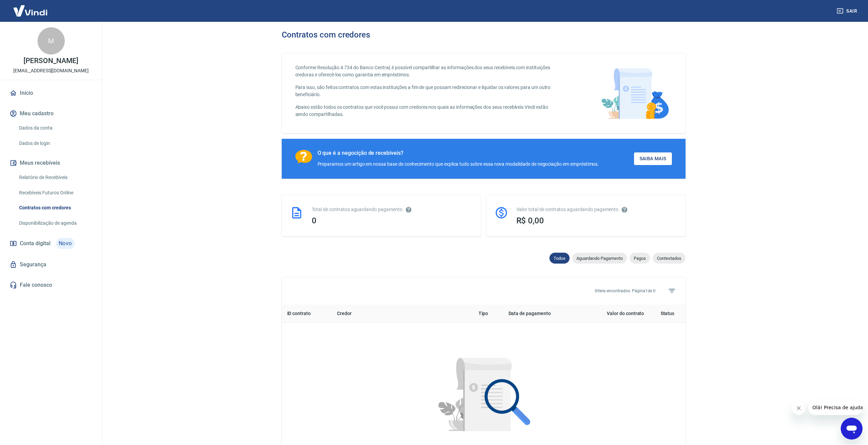 Image resolution: width=868 pixels, height=445 pixels. What do you see at coordinates (635, 93) in the screenshot?
I see `img: main-image.9f1869c469d712ad33ce.png` at bounding box center [635, 93].